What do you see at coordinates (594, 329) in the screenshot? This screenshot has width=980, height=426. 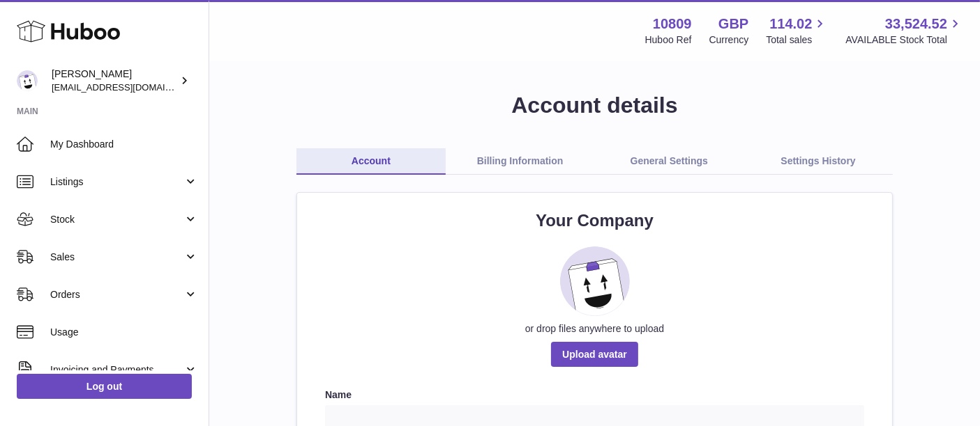 I see `div: or drop files anywhere to upload` at bounding box center [594, 329].